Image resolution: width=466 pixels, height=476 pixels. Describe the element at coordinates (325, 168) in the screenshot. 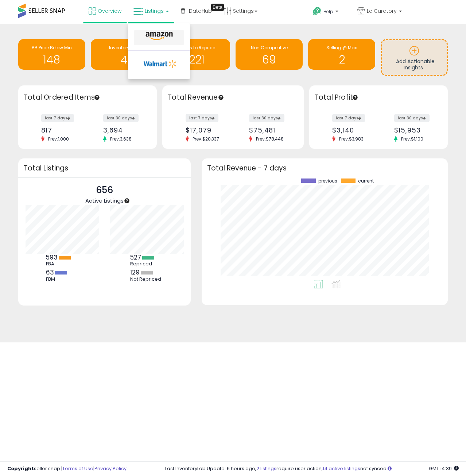

I see `h3: Total Revenue - 7 days` at that location.